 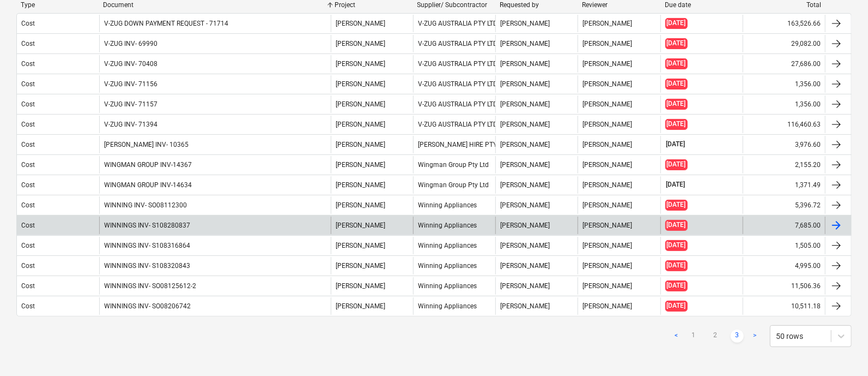 I want to click on a: Page 1, so click(x=694, y=336).